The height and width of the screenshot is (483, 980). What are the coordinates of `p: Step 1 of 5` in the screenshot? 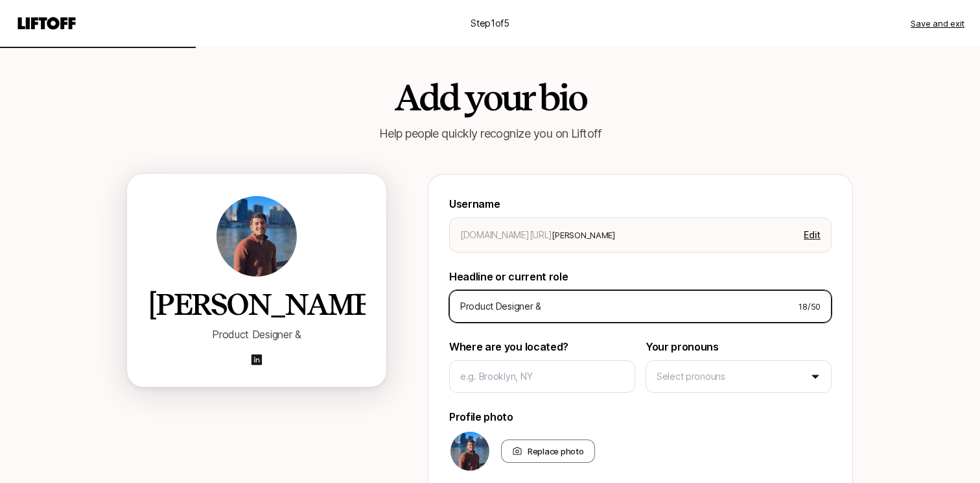 It's located at (490, 23).